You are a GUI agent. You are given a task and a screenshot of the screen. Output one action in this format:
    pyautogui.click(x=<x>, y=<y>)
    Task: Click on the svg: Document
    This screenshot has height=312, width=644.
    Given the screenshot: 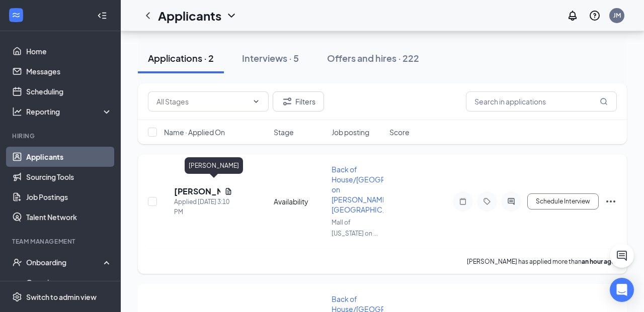 What is the action you would take?
    pyautogui.click(x=228, y=191)
    